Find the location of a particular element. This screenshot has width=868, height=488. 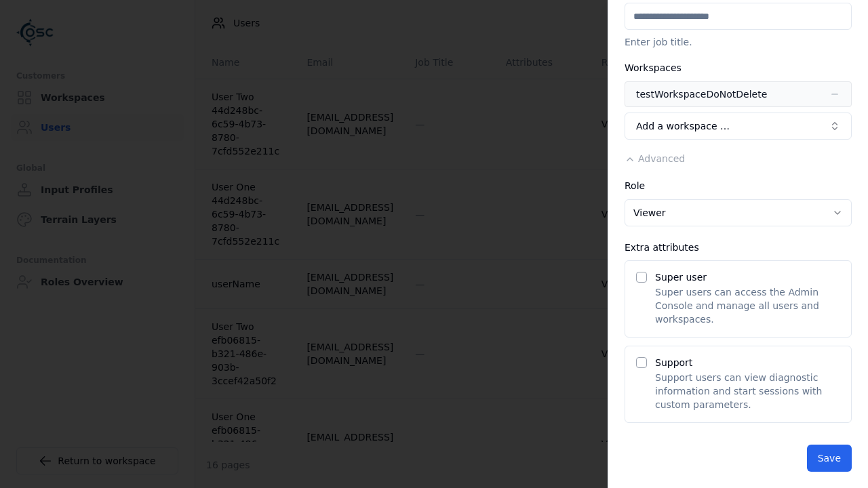

div: Extra attributes is located at coordinates (738, 248).